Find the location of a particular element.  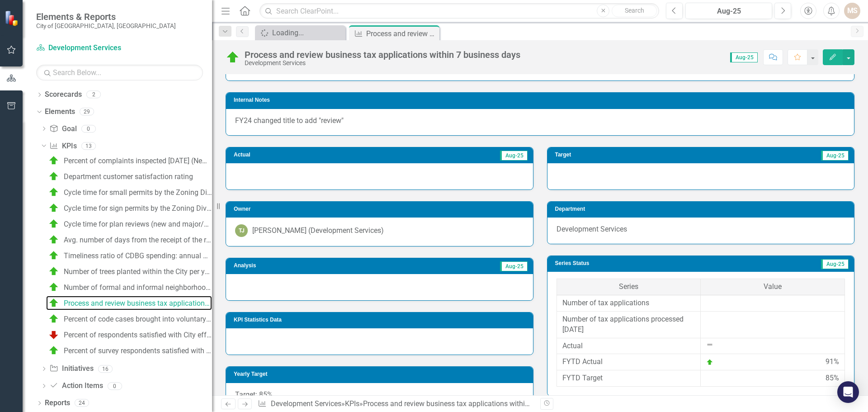

img: ClearPoint Strategy is located at coordinates (12, 18).